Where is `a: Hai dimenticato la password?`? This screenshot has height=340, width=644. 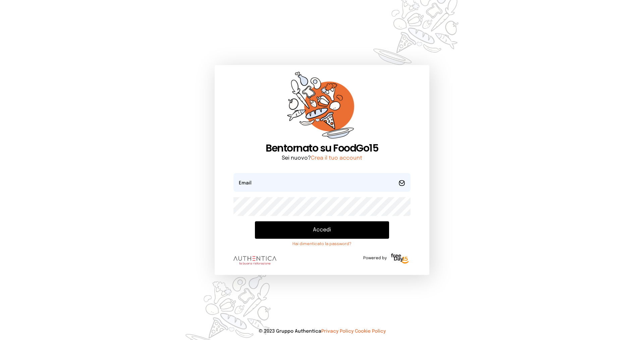
a: Hai dimenticato la password? is located at coordinates (322, 244).